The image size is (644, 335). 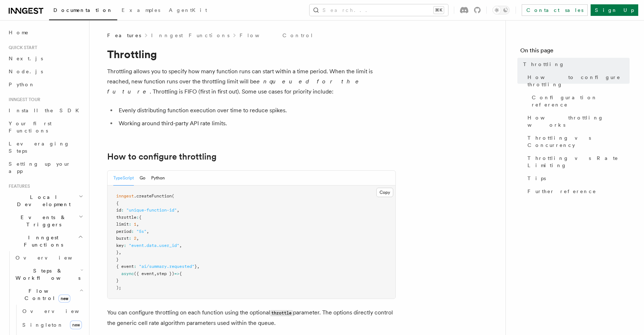 What do you see at coordinates (22, 84) in the screenshot?
I see `span: Python` at bounding box center [22, 84].